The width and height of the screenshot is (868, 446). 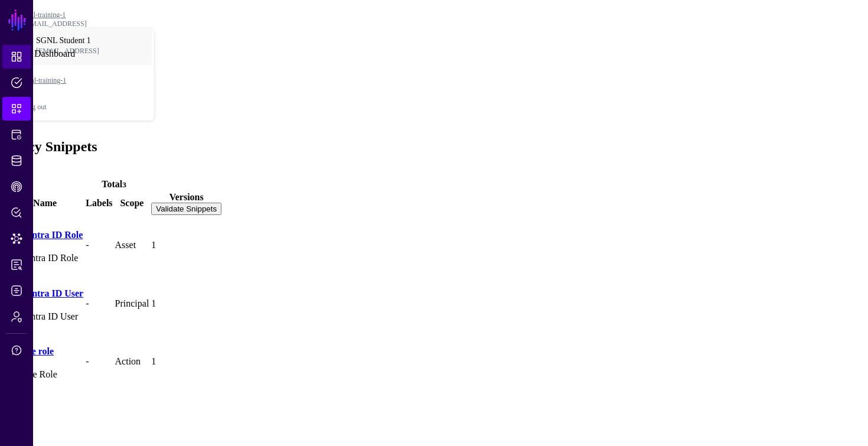 I want to click on p: Any Entra ID User, so click(x=45, y=317).